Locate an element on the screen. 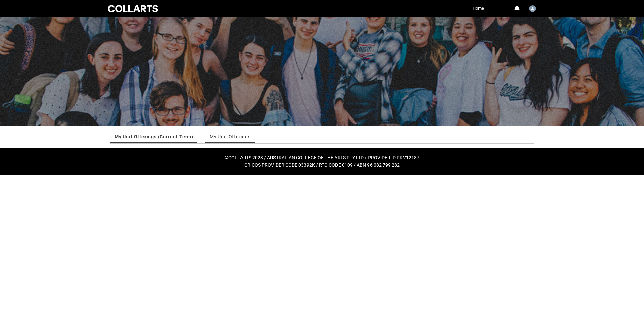  li: My Unit Offerings is located at coordinates (230, 136).